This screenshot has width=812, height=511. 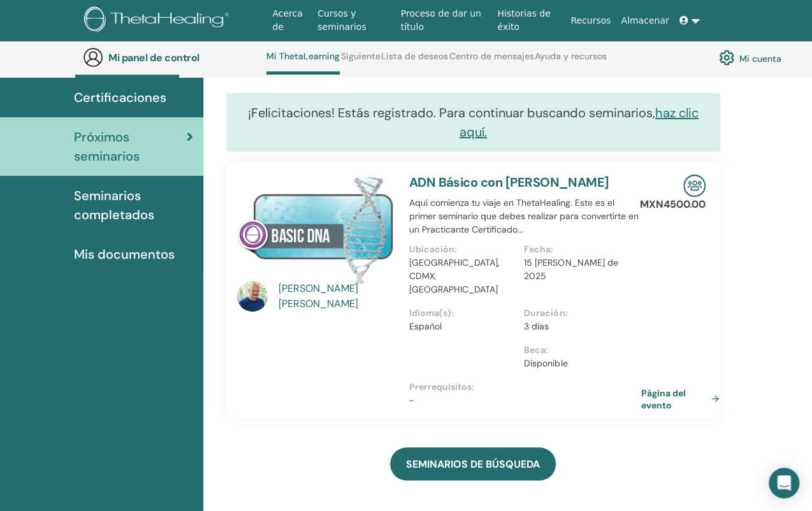 What do you see at coordinates (694, 185) in the screenshot?
I see `img: Seminario presencial` at bounding box center [694, 185].